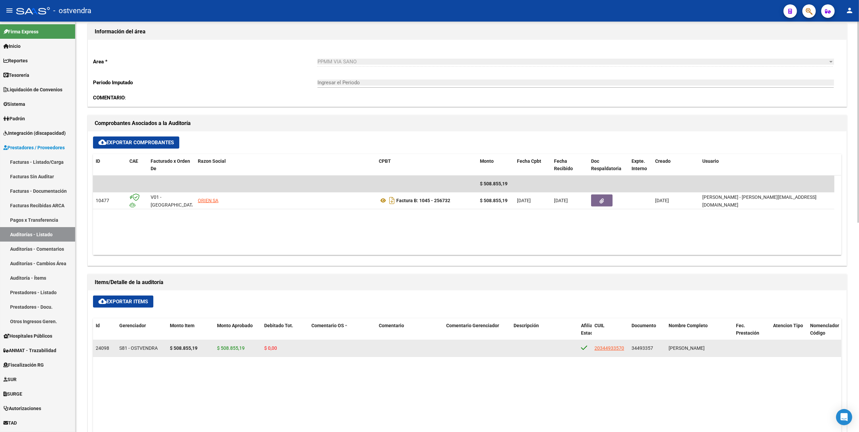 Image resolution: width=859 pixels, height=432 pixels. I want to click on span: Exportar Comprobantes, so click(136, 143).